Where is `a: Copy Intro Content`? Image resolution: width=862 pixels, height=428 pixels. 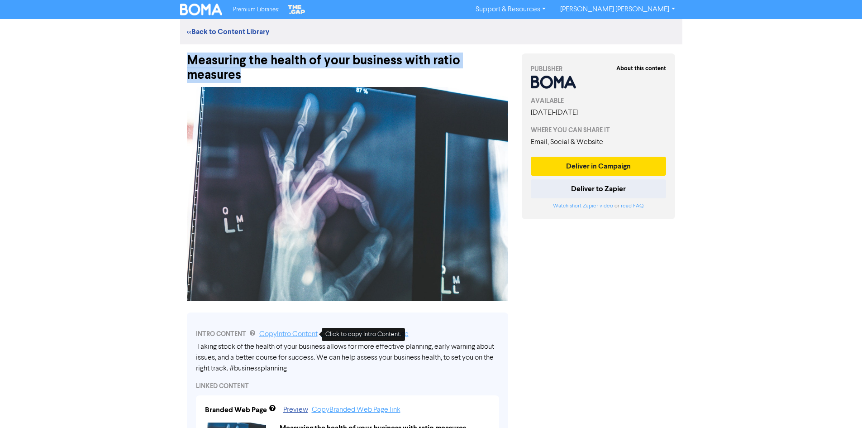 a: Copy Intro Content is located at coordinates (288, 334).